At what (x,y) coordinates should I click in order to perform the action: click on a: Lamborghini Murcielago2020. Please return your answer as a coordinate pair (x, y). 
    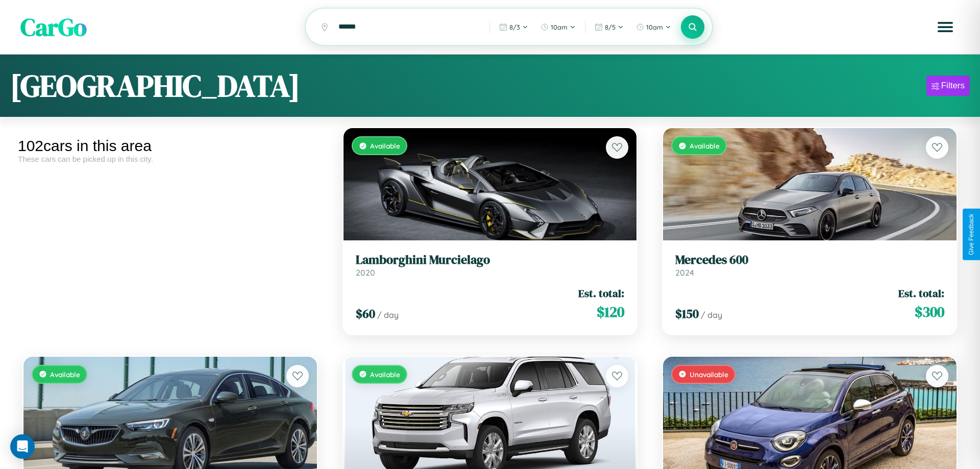
    Looking at the image, I should click on (490, 265).